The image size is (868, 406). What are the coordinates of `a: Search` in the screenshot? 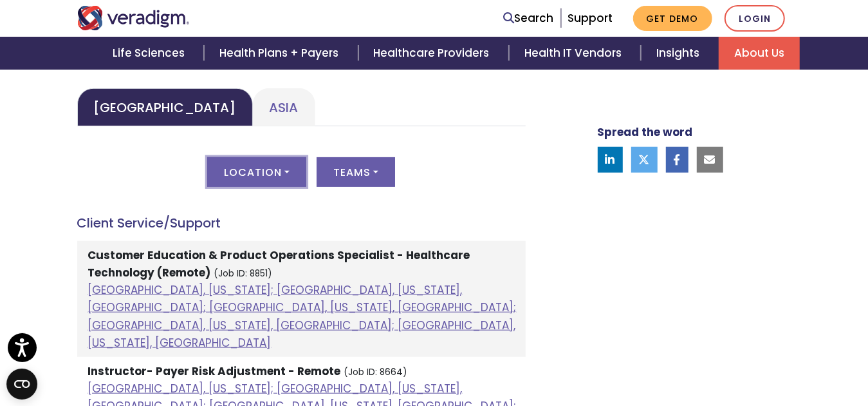 It's located at (529, 18).